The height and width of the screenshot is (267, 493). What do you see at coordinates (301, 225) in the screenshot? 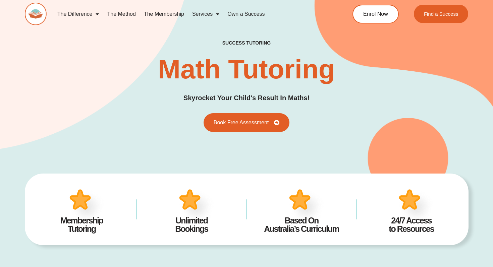
I see `h4: Based On Australia’s Curriculum` at bounding box center [301, 225].